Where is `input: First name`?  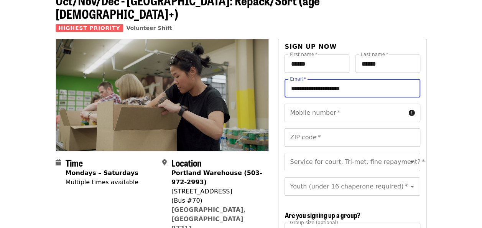 input: First name is located at coordinates (317, 64).